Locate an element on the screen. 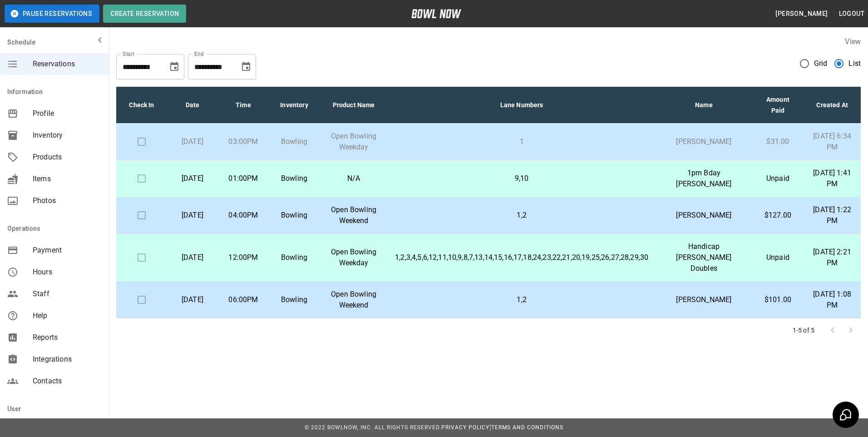 This screenshot has width=868, height=437. span: Contacts is located at coordinates (67, 381).